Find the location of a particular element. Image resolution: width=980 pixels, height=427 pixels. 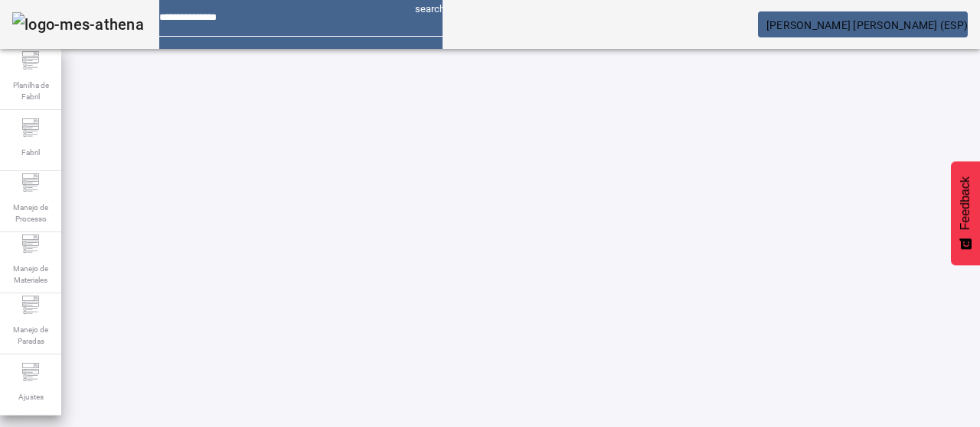

span: Fabril is located at coordinates (31, 152).